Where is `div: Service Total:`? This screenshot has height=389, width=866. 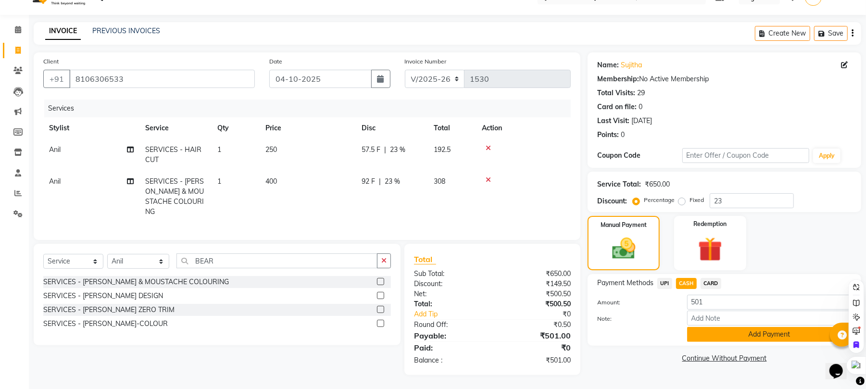
div: Service Total: is located at coordinates (619, 184).